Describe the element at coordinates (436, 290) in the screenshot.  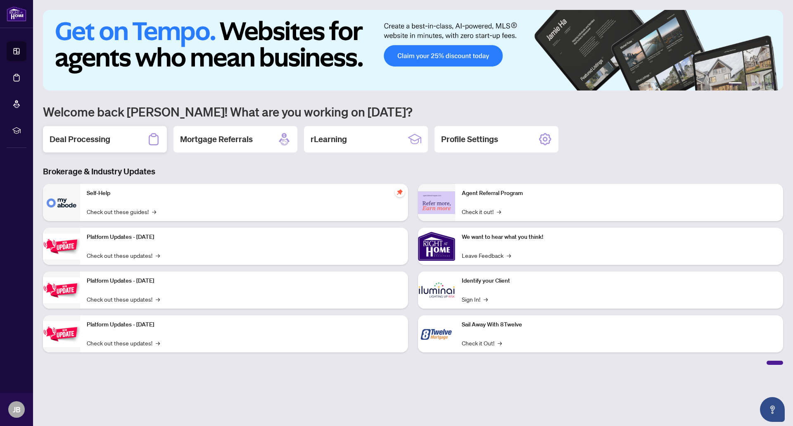
I see `img: Identify your Client` at that location.